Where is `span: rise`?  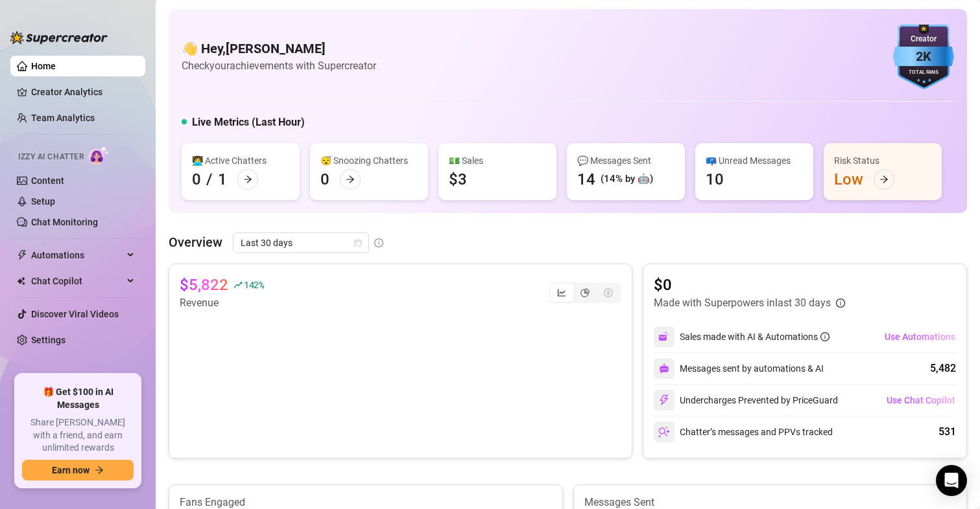
span: rise is located at coordinates (238, 285).